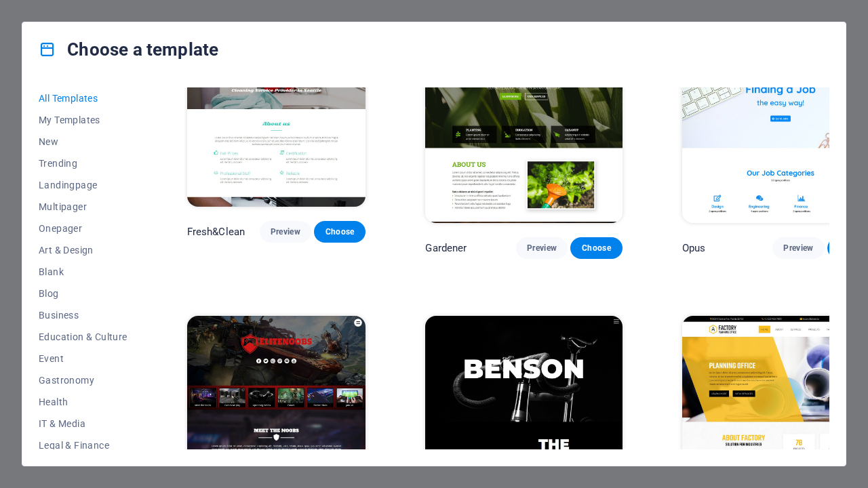 The width and height of the screenshot is (868, 488). Describe the element at coordinates (83, 185) in the screenshot. I see `button: Landingpage` at that location.